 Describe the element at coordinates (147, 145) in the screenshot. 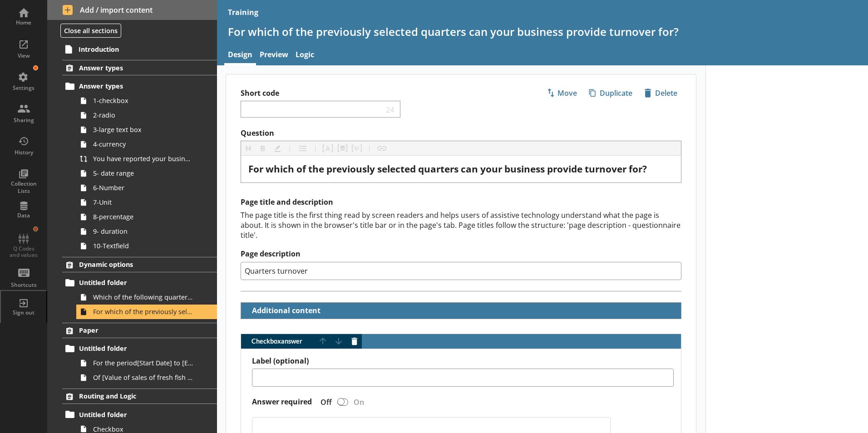

I see `a: 4-currency` at that location.